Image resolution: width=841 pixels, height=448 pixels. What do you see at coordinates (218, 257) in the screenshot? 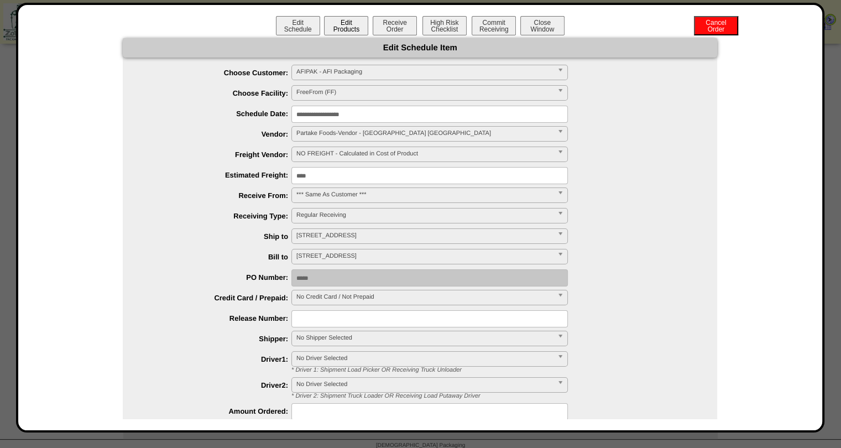
I see `label: Bill to` at bounding box center [218, 257].